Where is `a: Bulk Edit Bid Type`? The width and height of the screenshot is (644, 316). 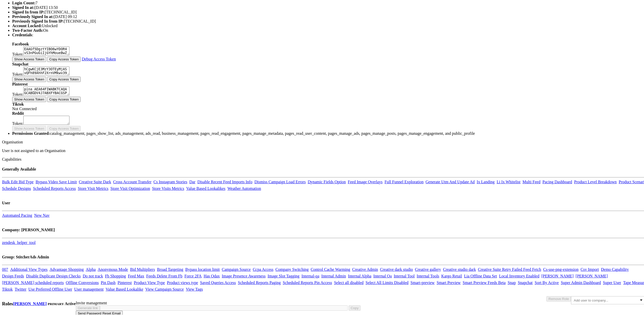
a: Bulk Edit Bid Type is located at coordinates (18, 180).